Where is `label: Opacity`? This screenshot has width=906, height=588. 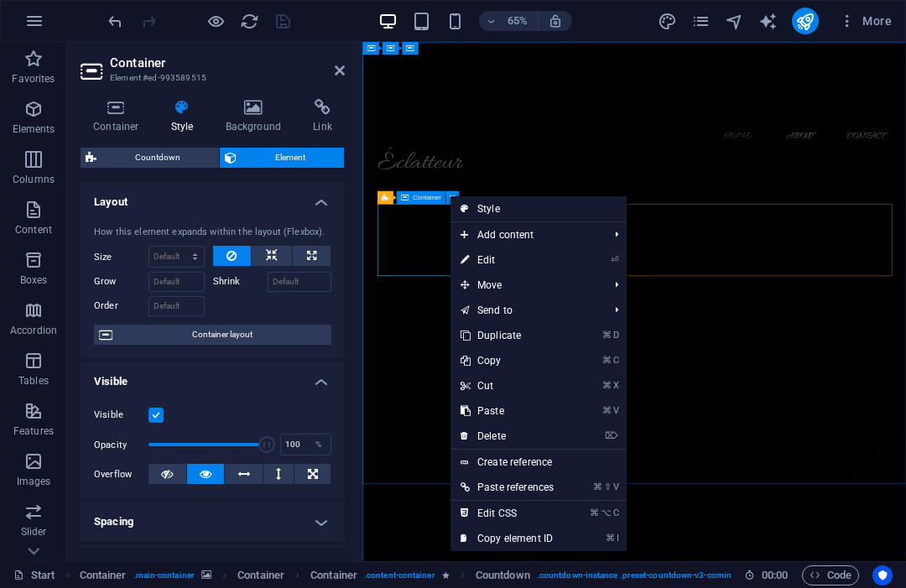
label: Opacity is located at coordinates (121, 445).